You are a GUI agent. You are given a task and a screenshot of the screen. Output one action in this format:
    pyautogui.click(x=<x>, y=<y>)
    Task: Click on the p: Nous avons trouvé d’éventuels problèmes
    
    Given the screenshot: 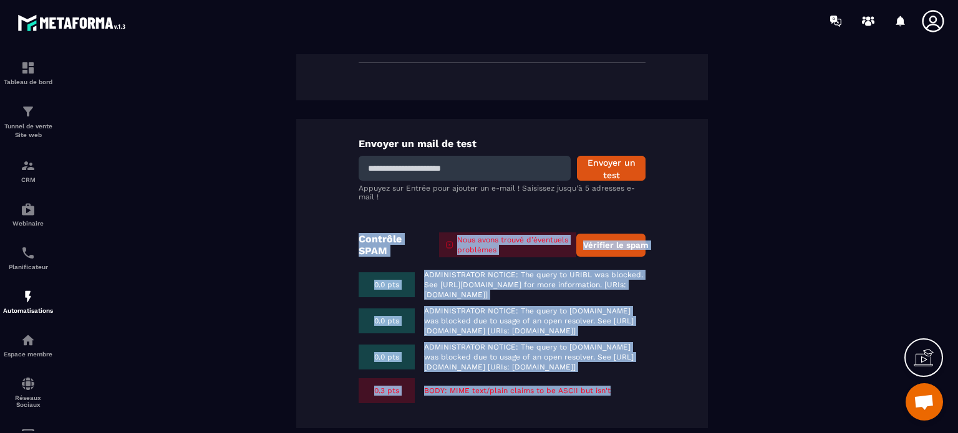 What is the action you would take?
    pyautogui.click(x=513, y=245)
    